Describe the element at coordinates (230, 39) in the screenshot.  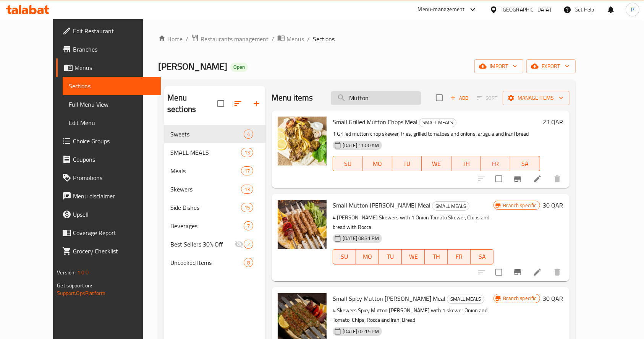
I see `a: Restaurants management` at that location.